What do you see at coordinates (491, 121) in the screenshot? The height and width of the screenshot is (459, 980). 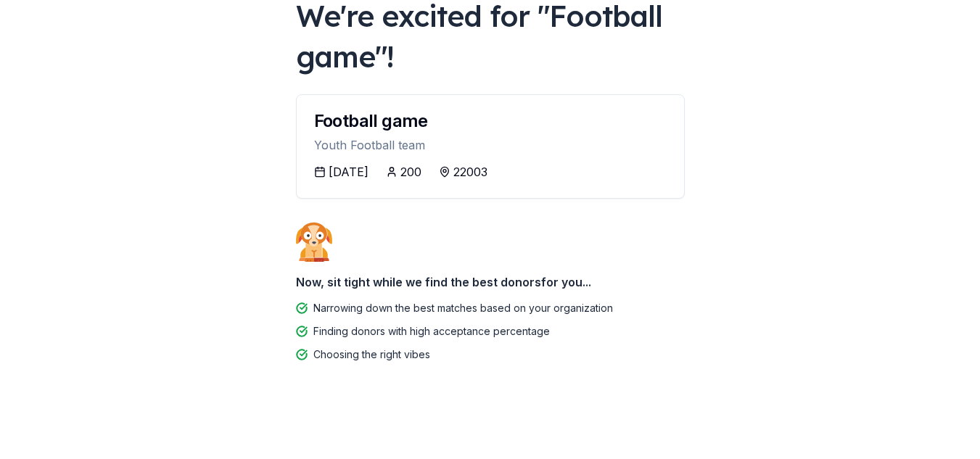 I see `div: Football game` at bounding box center [491, 121].